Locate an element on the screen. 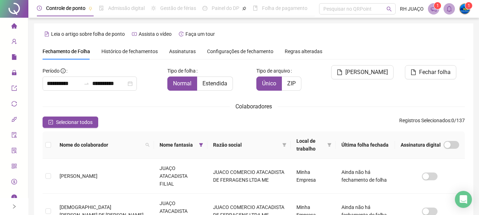 This screenshot has width=479, height=215. span: Histórico de fechamentos is located at coordinates (130, 51).